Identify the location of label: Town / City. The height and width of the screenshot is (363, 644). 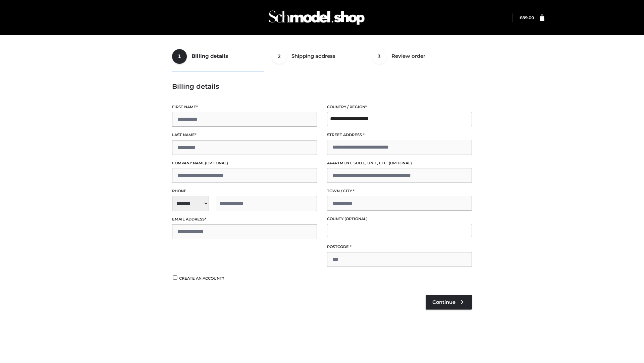
(400, 191).